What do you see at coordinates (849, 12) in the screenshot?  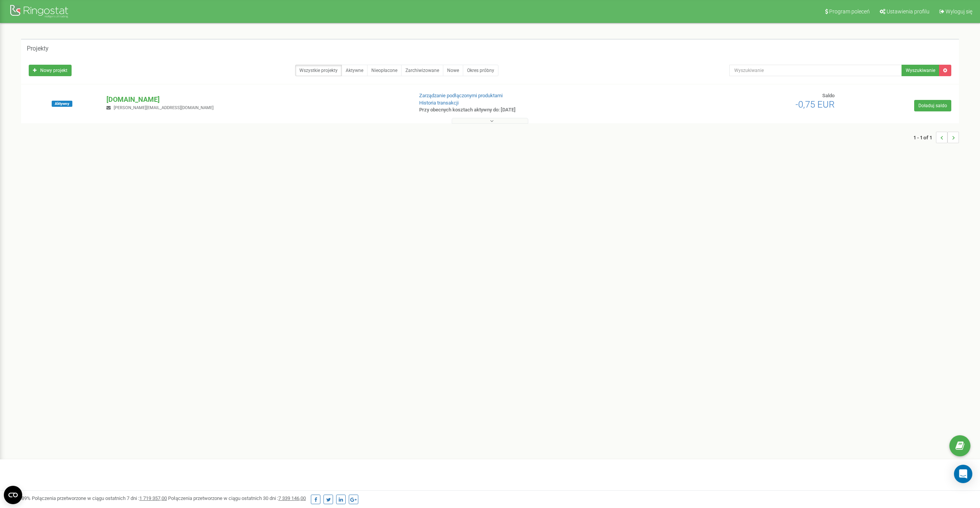 I see `span: Program poleceń` at bounding box center [849, 12].